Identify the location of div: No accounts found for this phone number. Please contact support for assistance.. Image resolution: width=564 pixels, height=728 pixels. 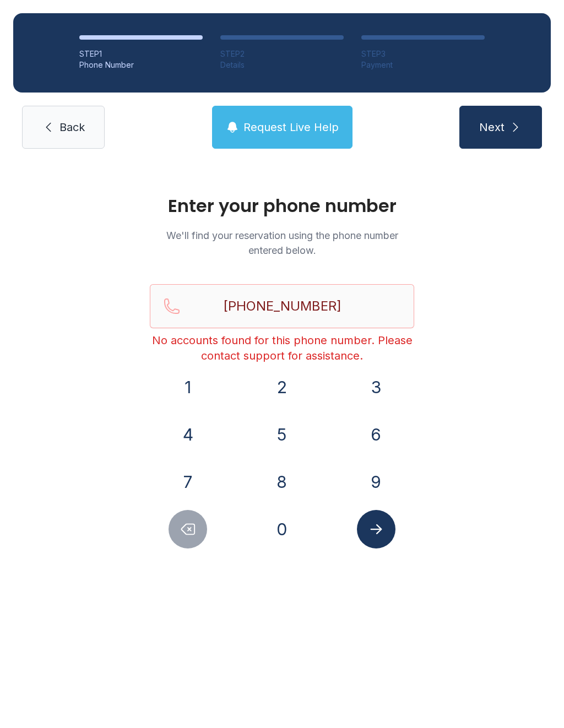
(282, 348).